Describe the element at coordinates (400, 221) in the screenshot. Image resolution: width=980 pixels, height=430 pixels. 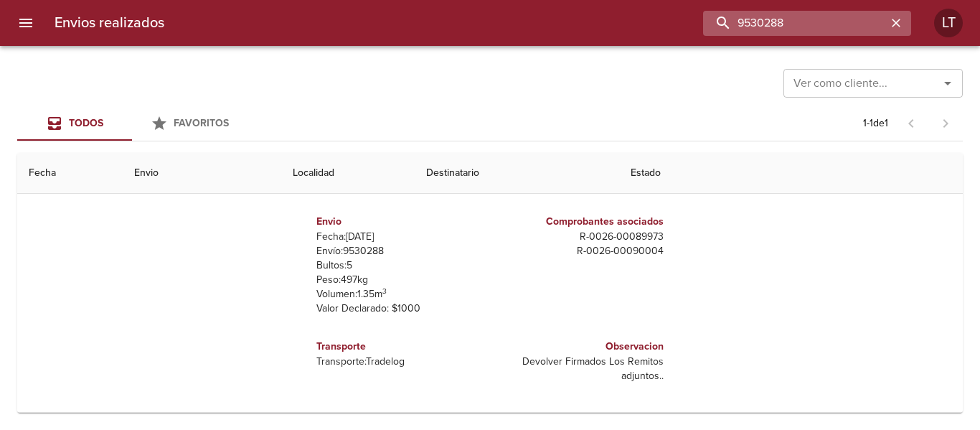
I see `h6: Envio` at that location.